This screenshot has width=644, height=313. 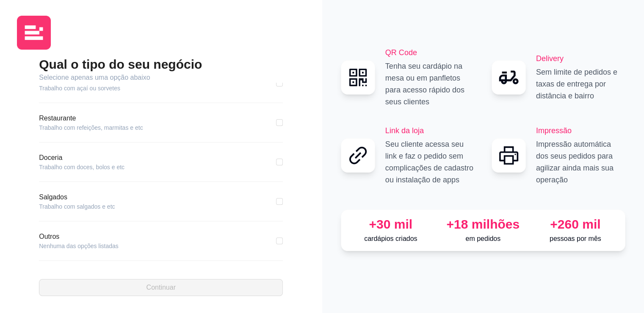 What do you see at coordinates (91, 118) in the screenshot?
I see `article: Restaurante` at bounding box center [91, 118].